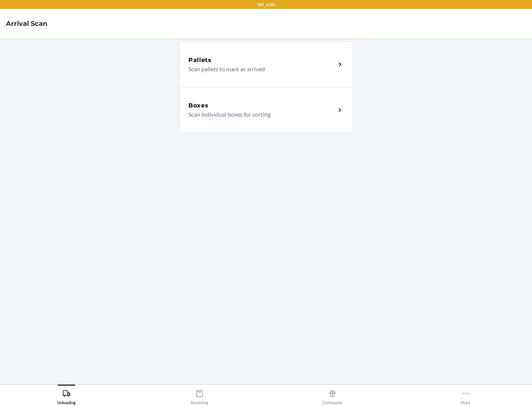 The height and width of the screenshot is (406, 532). I want to click on div: Unloading, so click(67, 396).